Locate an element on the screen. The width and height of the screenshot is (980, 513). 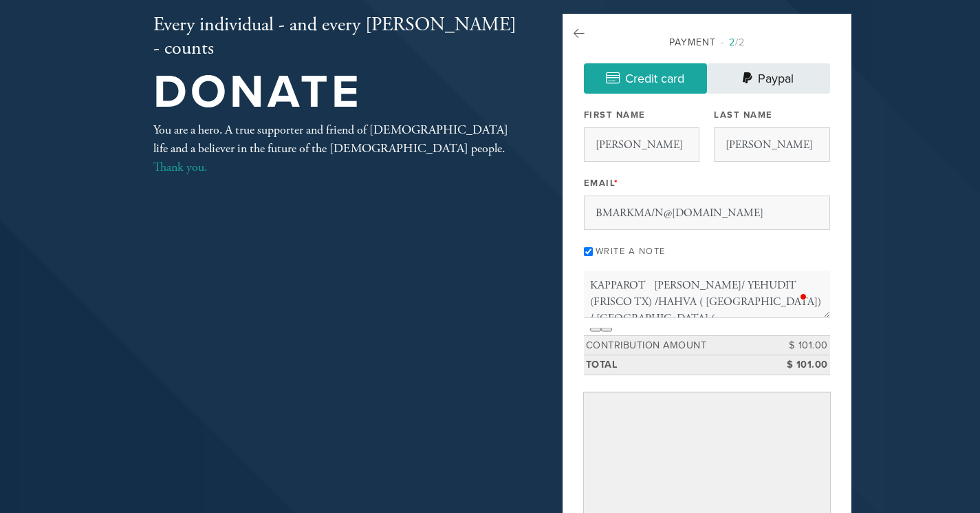
a: Thank you. is located at coordinates (180, 167).